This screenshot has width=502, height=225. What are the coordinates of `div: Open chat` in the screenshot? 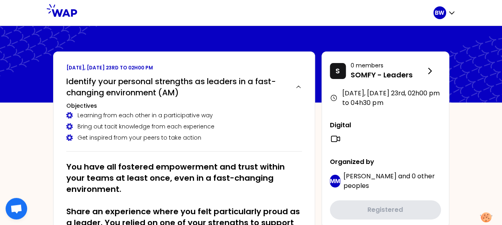 It's located at (16, 209).